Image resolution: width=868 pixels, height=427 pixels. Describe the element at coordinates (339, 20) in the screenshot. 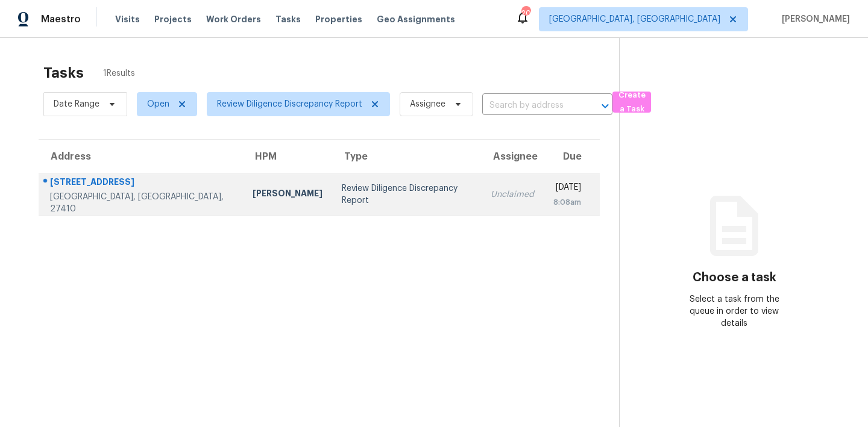

I see `span: Properties` at that location.